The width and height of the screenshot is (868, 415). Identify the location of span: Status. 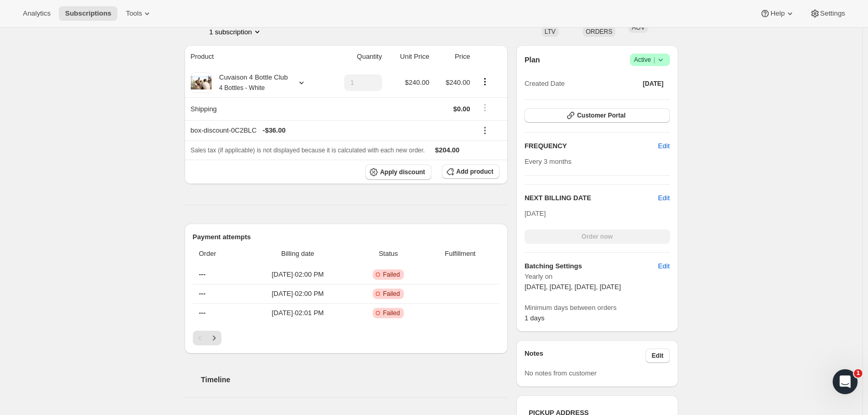
(388, 254).